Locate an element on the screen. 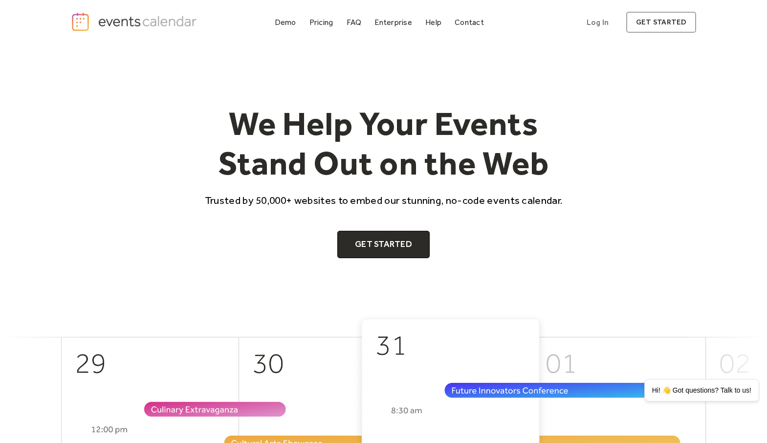  h1: We Help Your Events Stand Out on the Web is located at coordinates (384, 143).